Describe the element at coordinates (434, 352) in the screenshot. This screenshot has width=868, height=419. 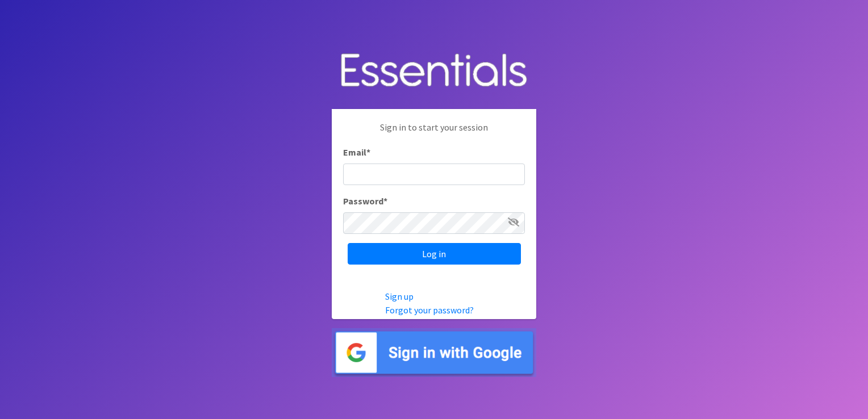
I see `img: Sign in with Google` at that location.